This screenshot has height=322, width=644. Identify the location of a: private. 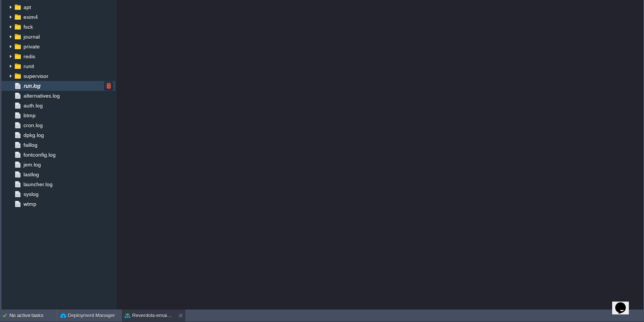
(32, 47).